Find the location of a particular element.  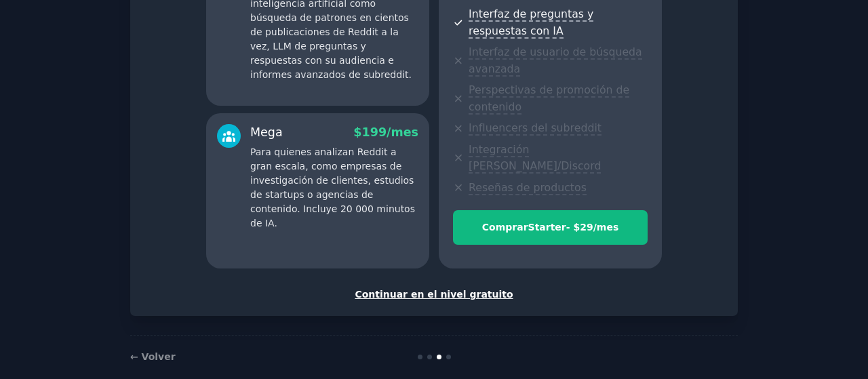

font: 199 is located at coordinates (374, 132).